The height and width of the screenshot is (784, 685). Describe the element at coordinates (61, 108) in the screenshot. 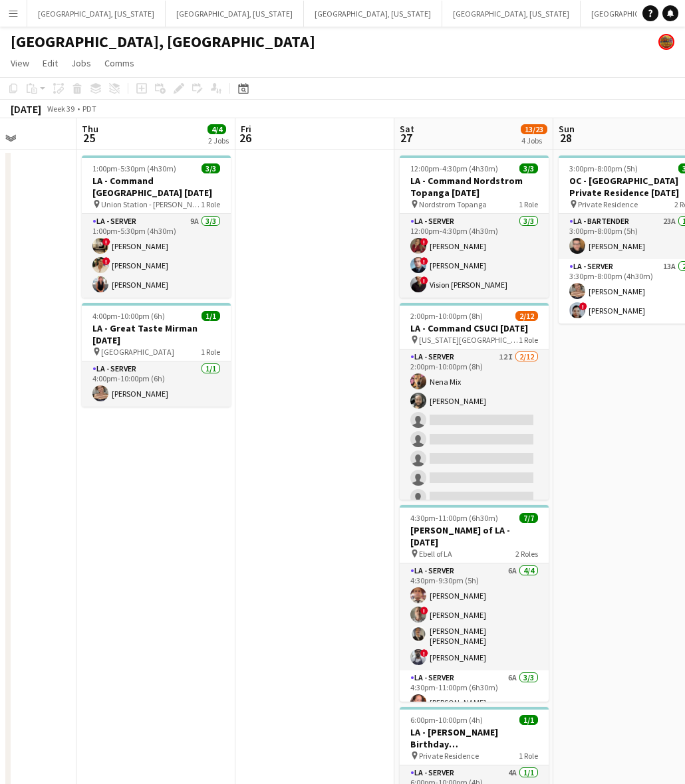

I see `span: Week 39` at that location.